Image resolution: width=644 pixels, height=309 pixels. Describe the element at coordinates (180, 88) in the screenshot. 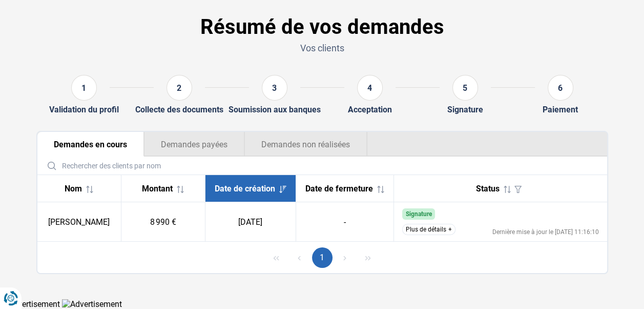

I see `div: 2` at that location.